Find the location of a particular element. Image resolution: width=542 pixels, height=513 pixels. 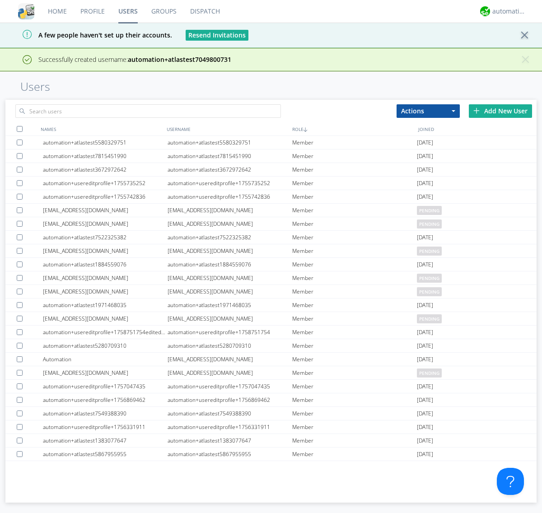

div: automation+atlastest1971468035 is located at coordinates (105, 305).